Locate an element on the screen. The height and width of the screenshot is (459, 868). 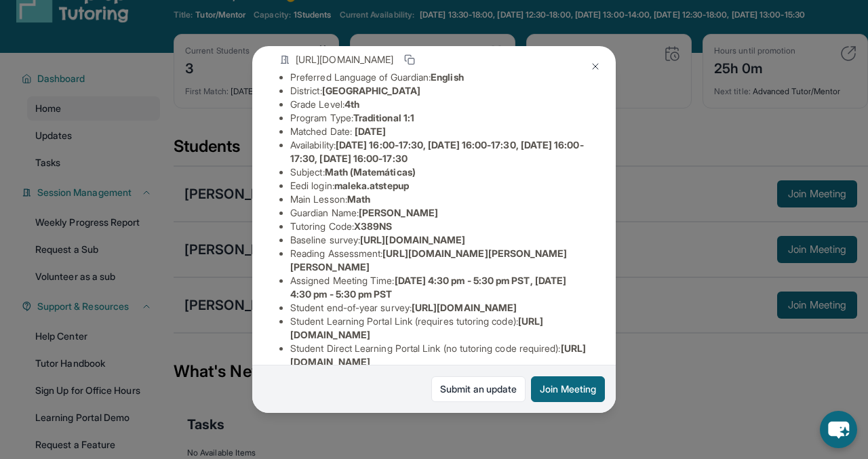
span: Traditional 1:1 is located at coordinates (384, 117).